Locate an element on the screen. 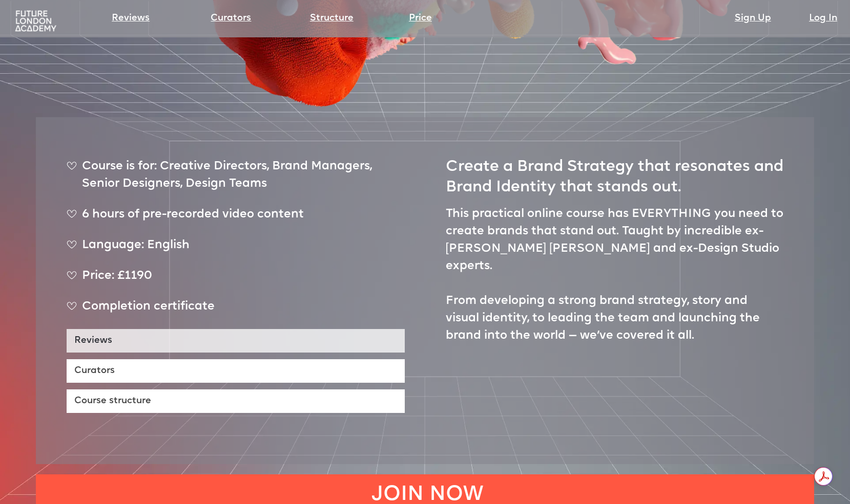  a: Structure is located at coordinates (331, 19).